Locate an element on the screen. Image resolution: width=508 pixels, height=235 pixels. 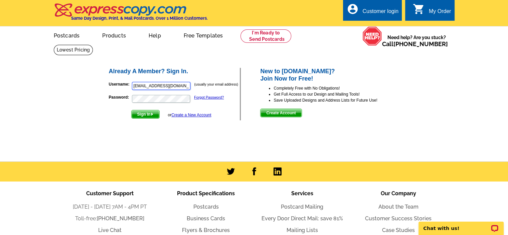
p: Chat with us! is located at coordinates (42, 14).